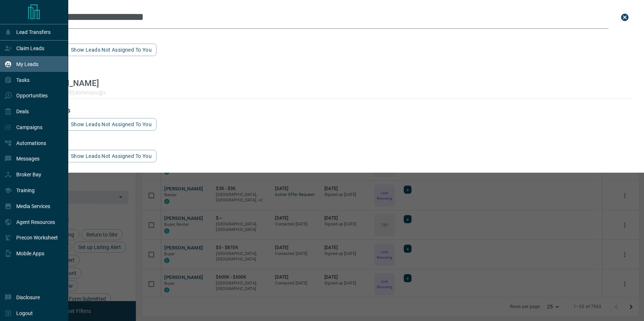  What do you see at coordinates (625, 17) in the screenshot?
I see `button: close search bar` at bounding box center [625, 17].